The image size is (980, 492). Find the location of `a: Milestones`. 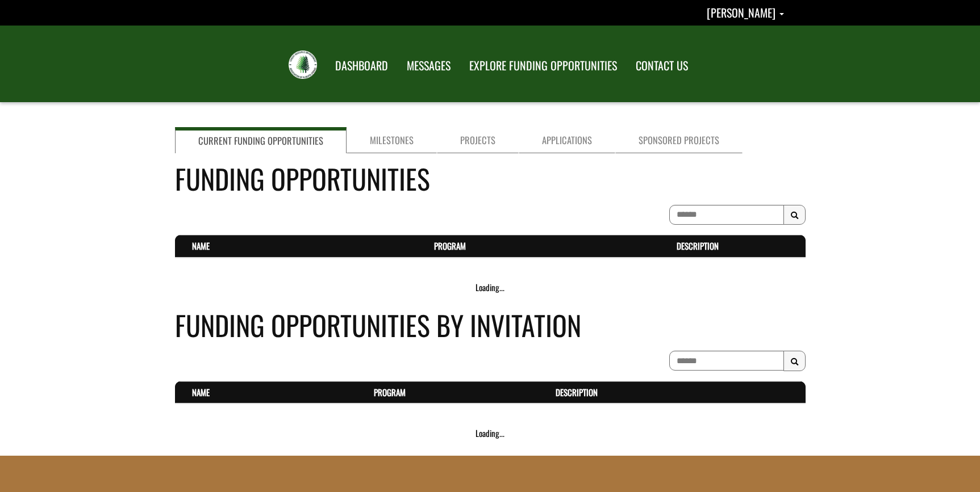

a: Milestones is located at coordinates (392, 140).